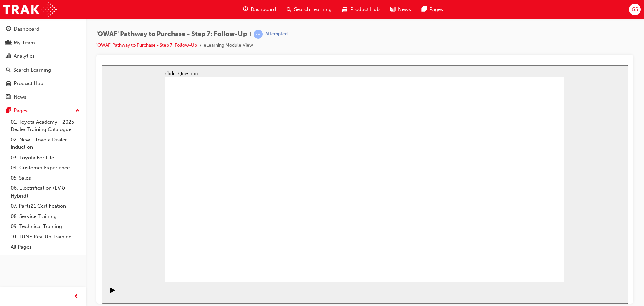  Describe the element at coordinates (8, 43) in the screenshot. I see `span: people-icon` at that location.